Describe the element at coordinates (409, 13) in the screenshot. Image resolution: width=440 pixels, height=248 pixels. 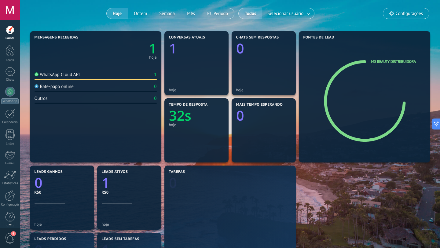
I see `span: Configurações` at that location.